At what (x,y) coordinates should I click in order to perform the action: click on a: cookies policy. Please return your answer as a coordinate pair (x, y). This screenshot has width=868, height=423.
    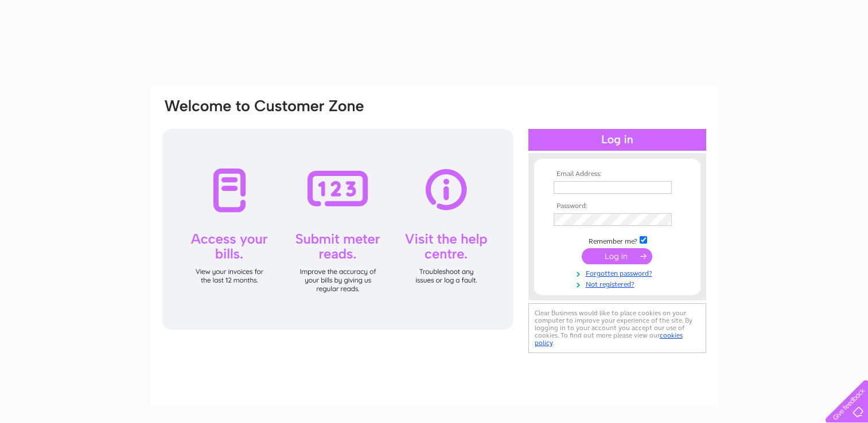
    Looking at the image, I should click on (608, 339).